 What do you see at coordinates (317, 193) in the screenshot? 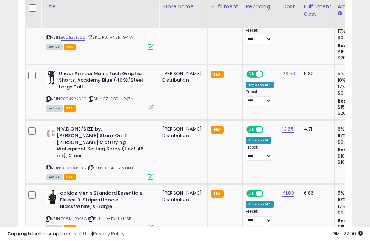
I see `div: 6.86` at bounding box center [317, 193].